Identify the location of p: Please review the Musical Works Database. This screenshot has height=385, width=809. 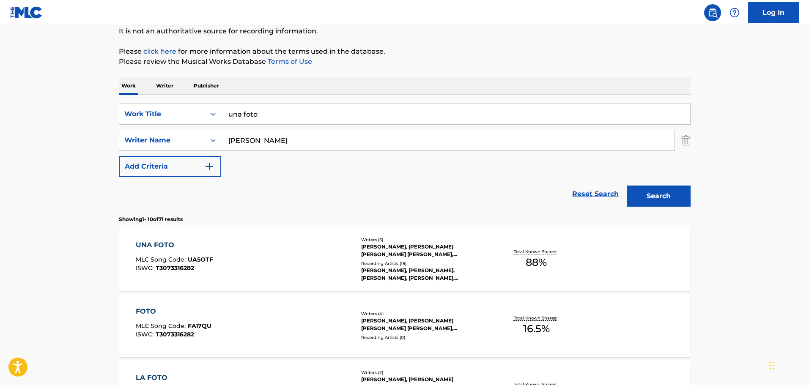
(405, 62).